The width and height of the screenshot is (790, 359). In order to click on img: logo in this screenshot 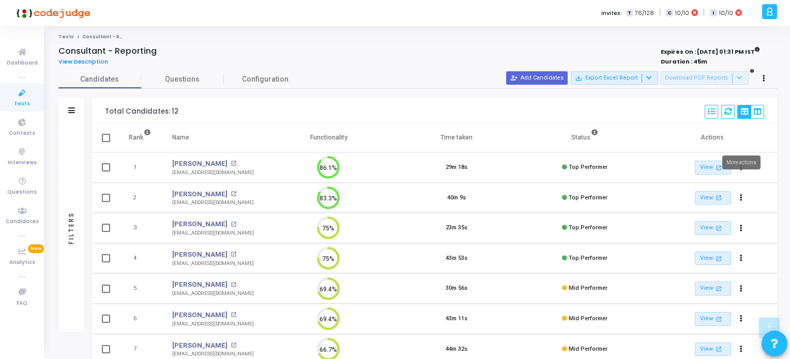, I will do `click(52, 13)`.